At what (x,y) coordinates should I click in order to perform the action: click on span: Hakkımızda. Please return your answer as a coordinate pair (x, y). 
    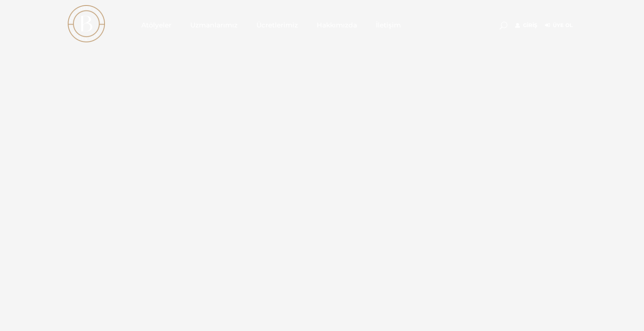
    Looking at the image, I should click on (337, 25).